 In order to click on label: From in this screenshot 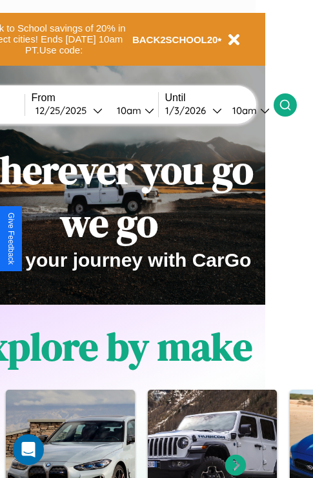, I will do `click(95, 98)`.